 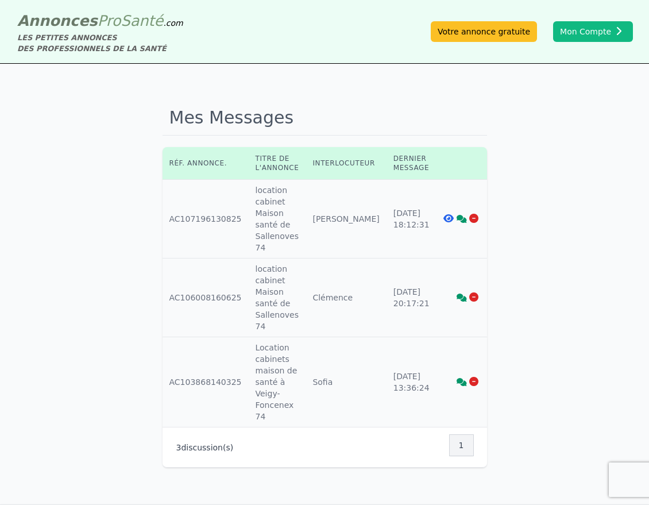 What do you see at coordinates (593, 32) in the screenshot?
I see `button: Mon Compte` at bounding box center [593, 32].